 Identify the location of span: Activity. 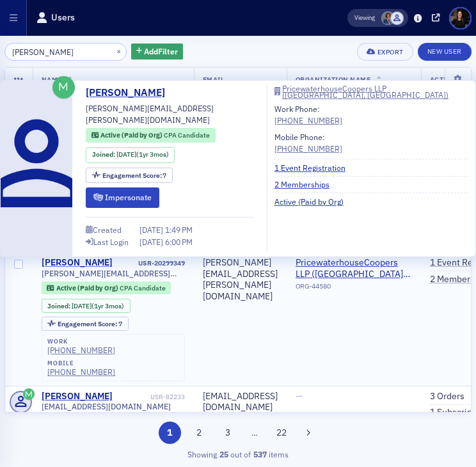
(446, 80).